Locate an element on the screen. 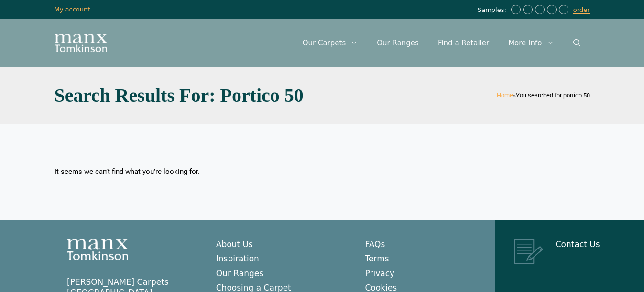  a: FAQs is located at coordinates (375, 244).